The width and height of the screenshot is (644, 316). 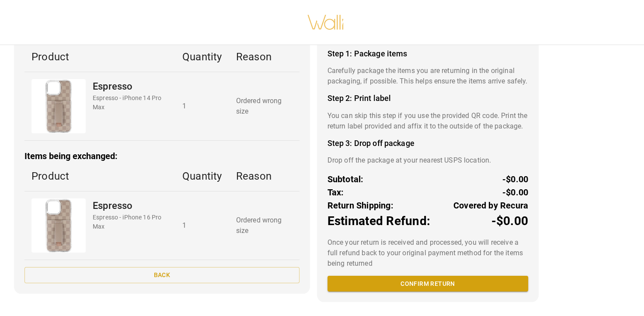 I want to click on p: Espresso - iPhone 16 Pro Max, so click(x=130, y=222).